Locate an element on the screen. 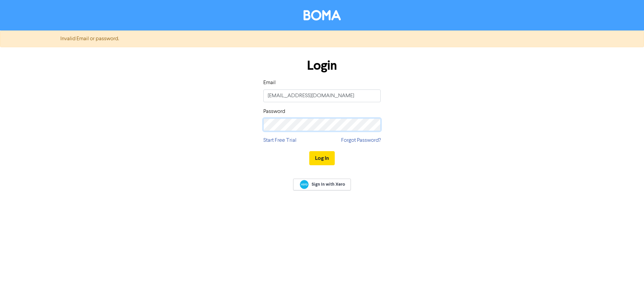 This screenshot has height=308, width=644. img: Xero logo is located at coordinates (304, 184).